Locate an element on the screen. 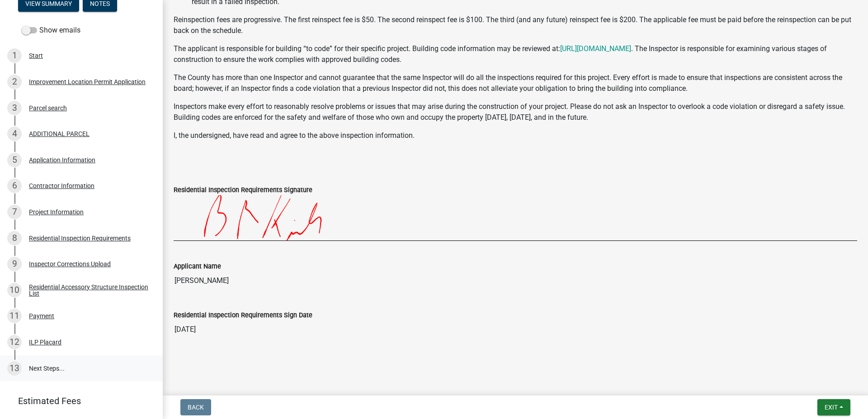 Image resolution: width=868 pixels, height=419 pixels. button: Exit is located at coordinates (834, 408).